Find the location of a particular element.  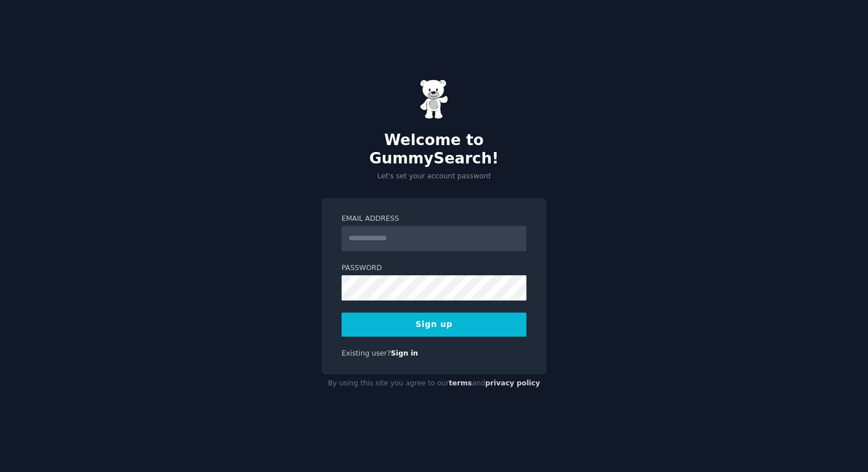

div: By using this site you agree to our and is located at coordinates (434, 384).